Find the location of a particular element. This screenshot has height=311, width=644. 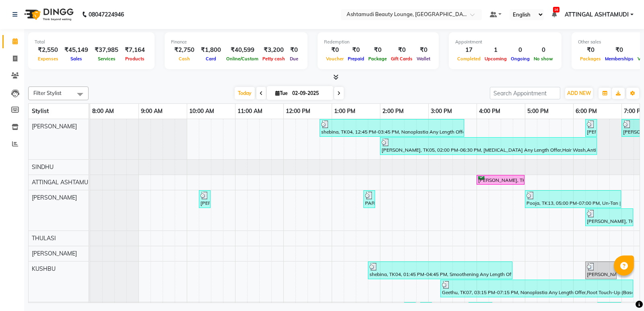

div: shebina, TK04, 12:45 PM-03:45 PM, Nanoplastia Any Length Offer is located at coordinates (392, 128).